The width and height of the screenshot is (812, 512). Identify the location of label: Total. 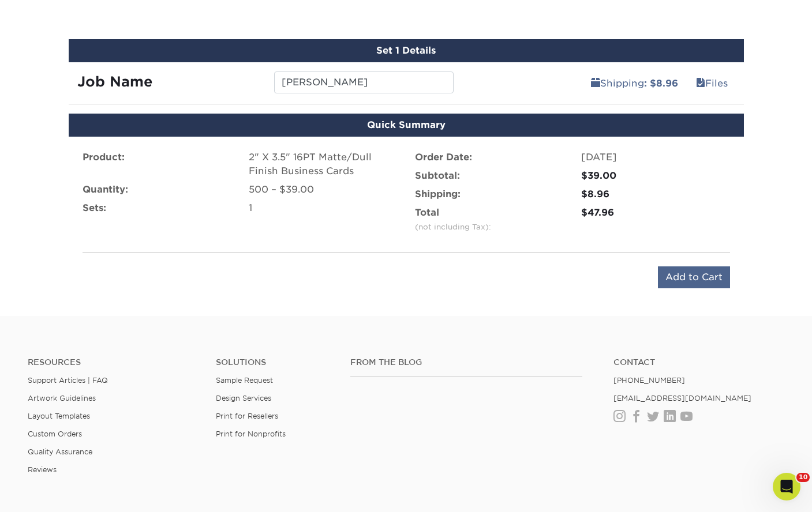
(453, 220).